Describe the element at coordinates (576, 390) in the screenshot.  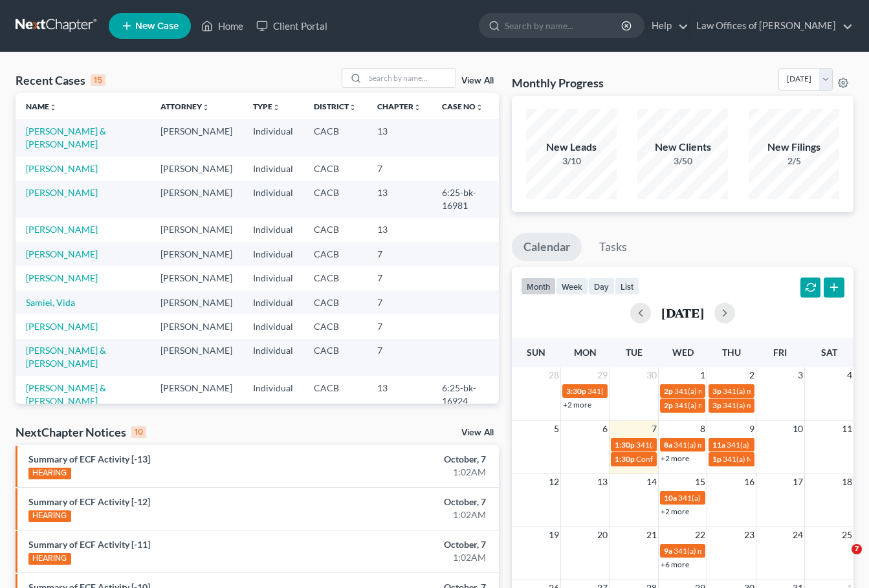
I see `span: 3:30p` at that location.